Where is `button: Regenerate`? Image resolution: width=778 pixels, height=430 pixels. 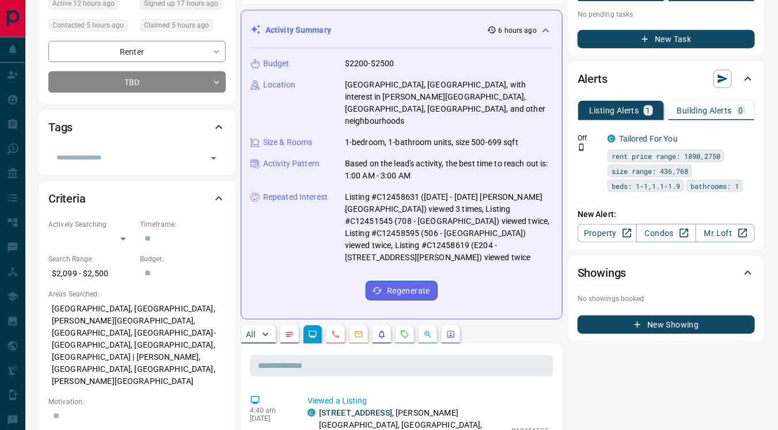
button: Regenerate is located at coordinates (401, 291).